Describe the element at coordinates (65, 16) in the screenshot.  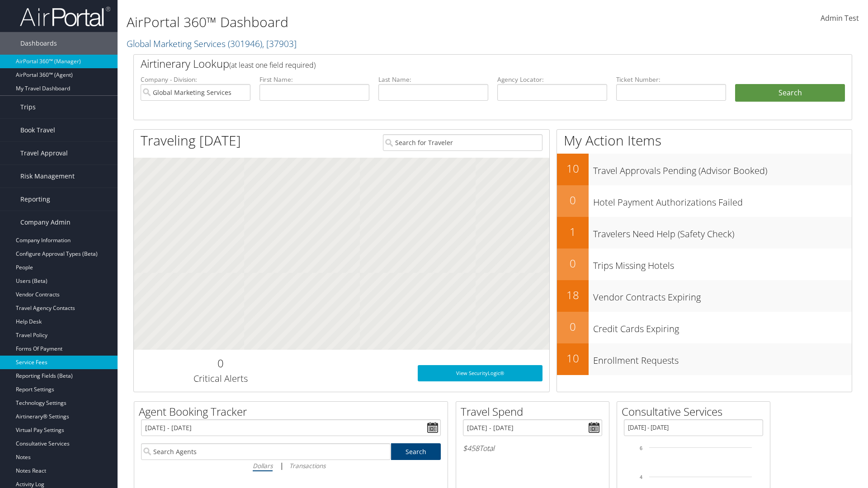
I see `img: airportal-logo.png` at that location.